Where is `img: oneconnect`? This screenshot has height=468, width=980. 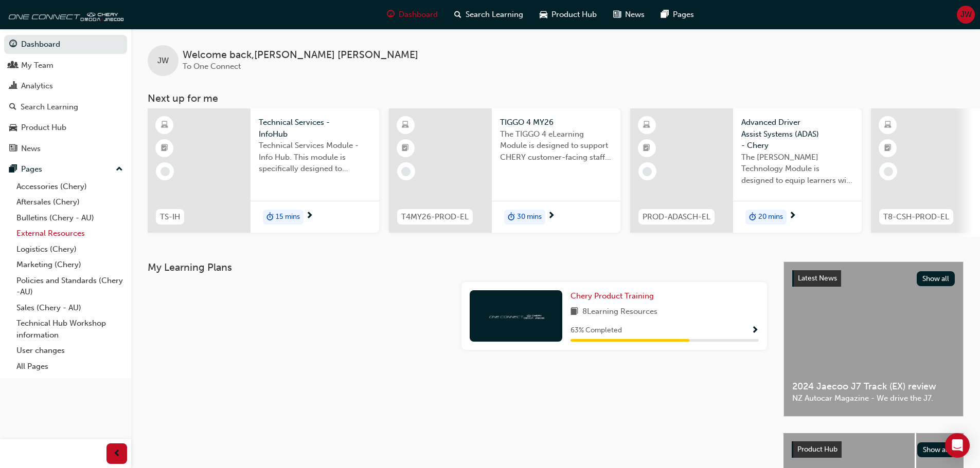 img: oneconnect is located at coordinates (64, 14).